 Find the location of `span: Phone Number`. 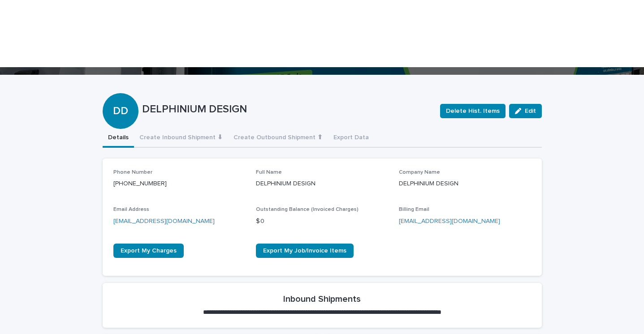

span: Phone Number is located at coordinates (133, 172).